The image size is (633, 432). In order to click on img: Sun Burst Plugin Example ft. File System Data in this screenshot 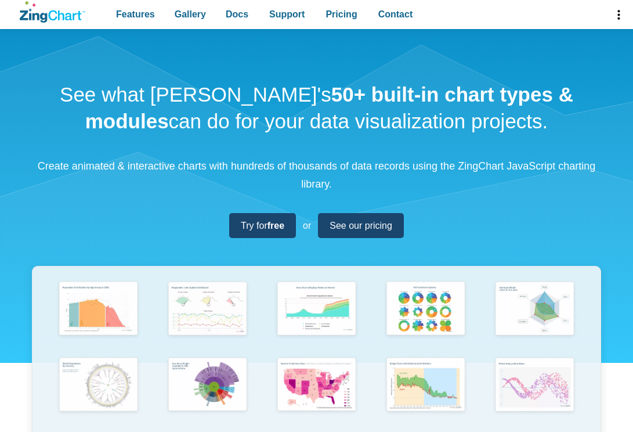, I will do `click(207, 385)`.